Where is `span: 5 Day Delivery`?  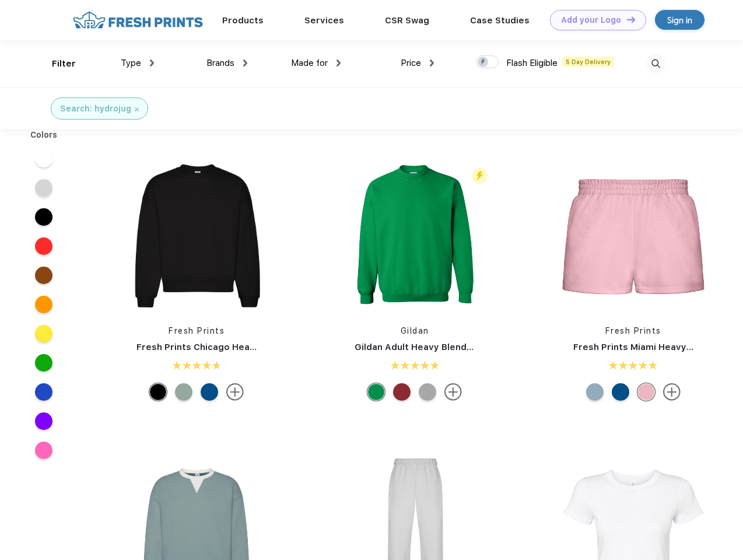 span: 5 Day Delivery is located at coordinates (588, 62).